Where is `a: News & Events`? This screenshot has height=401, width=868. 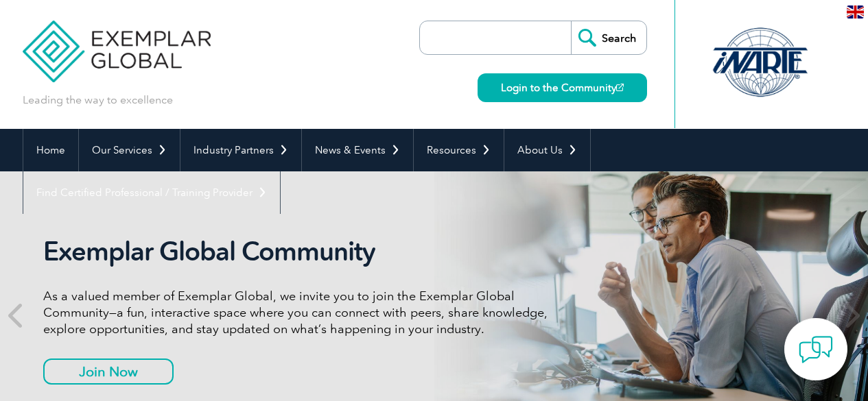
a: News & Events is located at coordinates (357, 150).